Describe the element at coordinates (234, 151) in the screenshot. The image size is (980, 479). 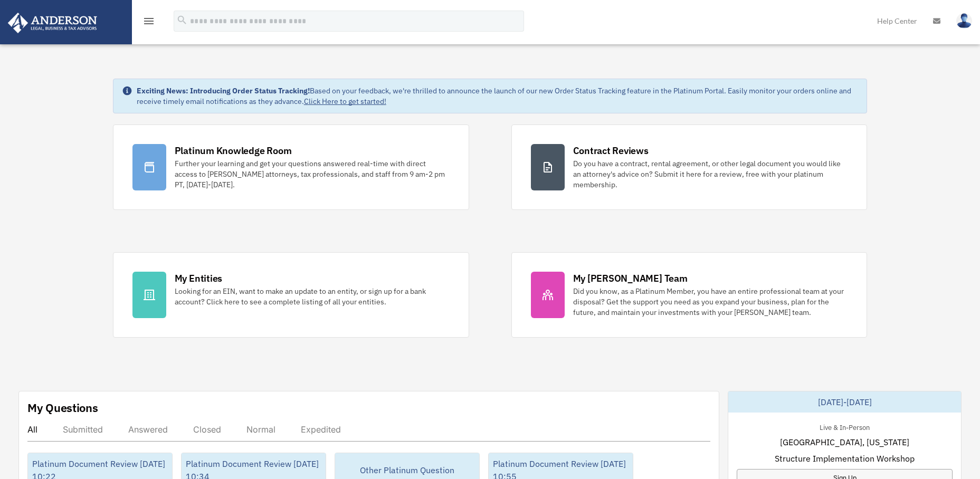
I see `div: Platinum Knowledge Room` at that location.